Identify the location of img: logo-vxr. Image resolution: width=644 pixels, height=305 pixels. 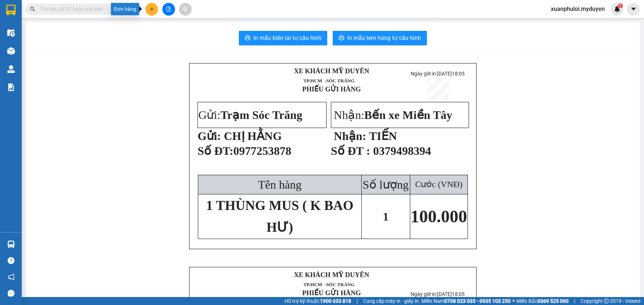
(11, 10).